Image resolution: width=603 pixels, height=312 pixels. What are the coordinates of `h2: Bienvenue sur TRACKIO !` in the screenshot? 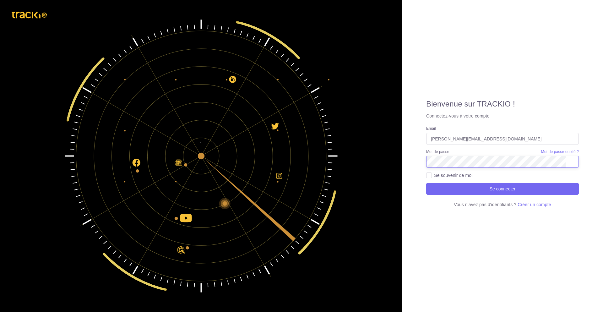 It's located at (502, 104).